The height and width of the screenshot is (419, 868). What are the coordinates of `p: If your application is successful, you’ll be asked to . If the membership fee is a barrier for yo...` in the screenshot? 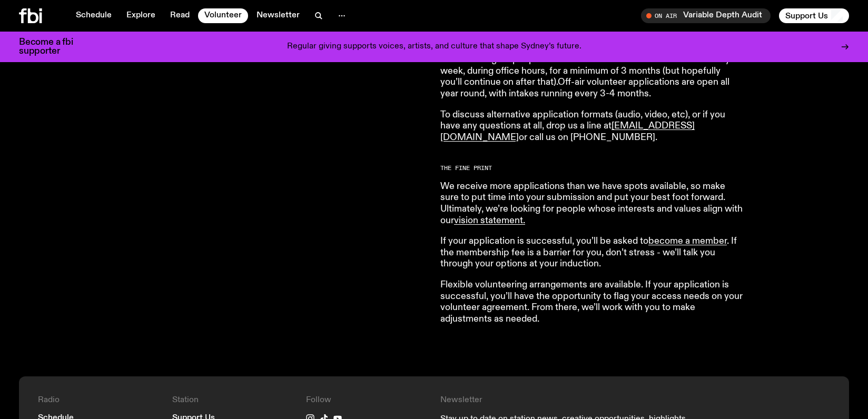 It's located at (591, 253).